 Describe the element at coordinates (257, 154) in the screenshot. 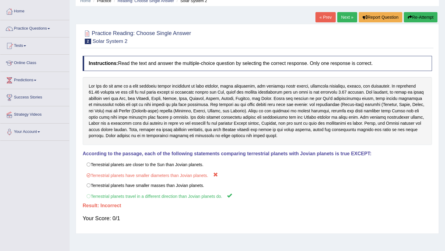

I see `h4: According to the passage, each of the following statements comparing terrestrial planets with Jov...` at that location.